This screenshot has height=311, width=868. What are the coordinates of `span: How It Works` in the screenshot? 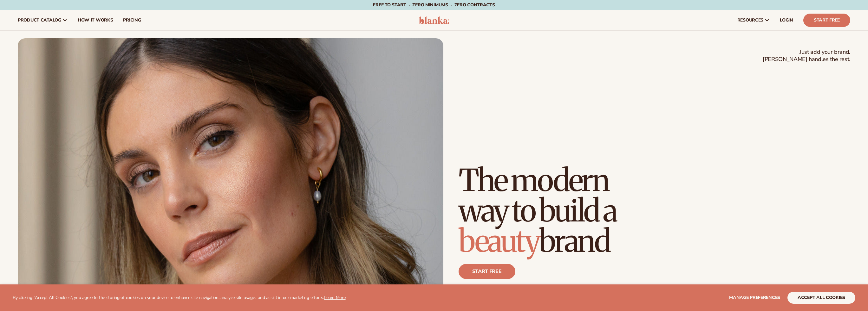 It's located at (95, 20).